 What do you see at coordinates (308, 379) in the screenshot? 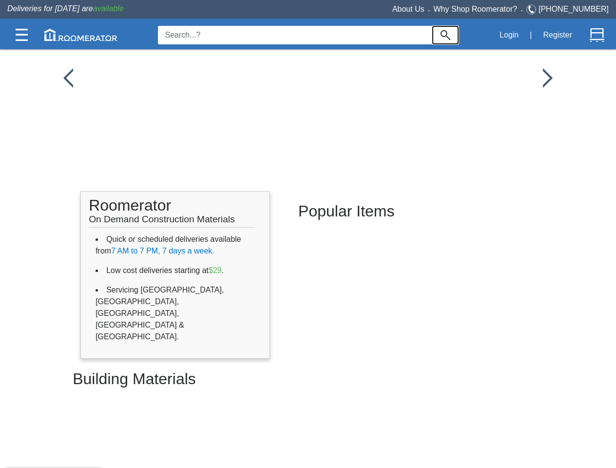
I see `h2: Building Materials` at bounding box center [308, 379].